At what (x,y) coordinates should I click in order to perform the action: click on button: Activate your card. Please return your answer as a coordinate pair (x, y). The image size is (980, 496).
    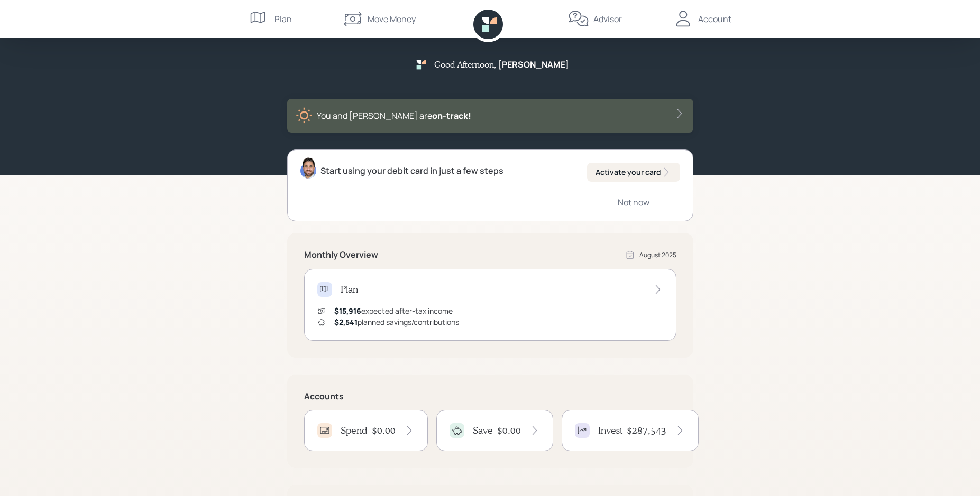
    Looking at the image, I should click on (634, 172).